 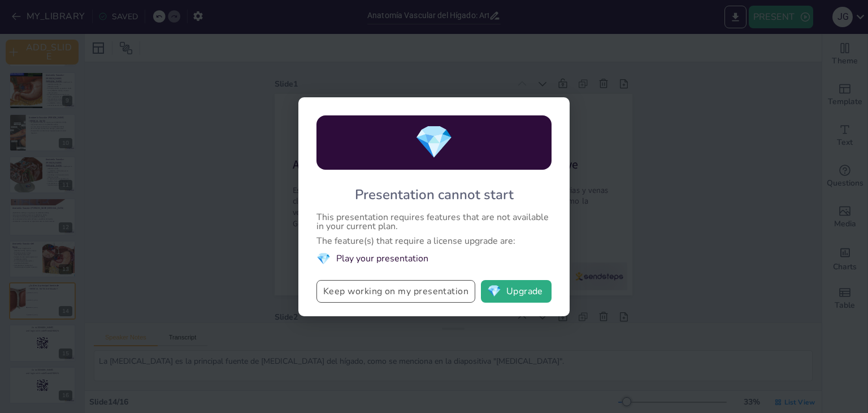 I want to click on li: Play your presentation, so click(x=434, y=258).